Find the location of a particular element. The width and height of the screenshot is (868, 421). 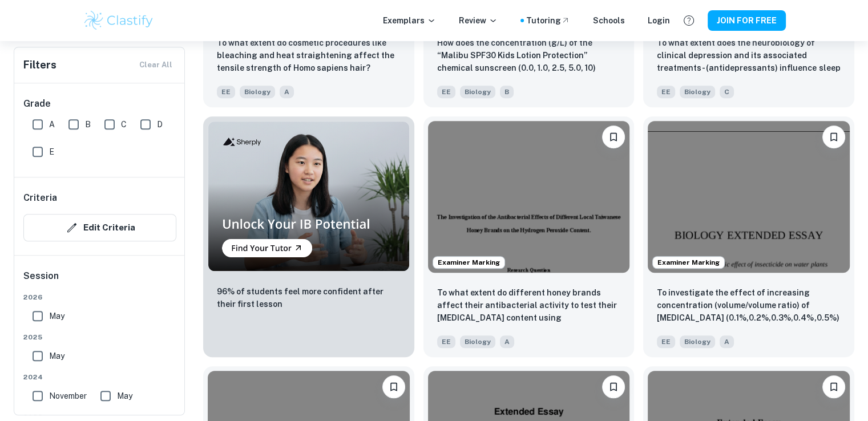

h6: Grade is located at coordinates (100, 104).